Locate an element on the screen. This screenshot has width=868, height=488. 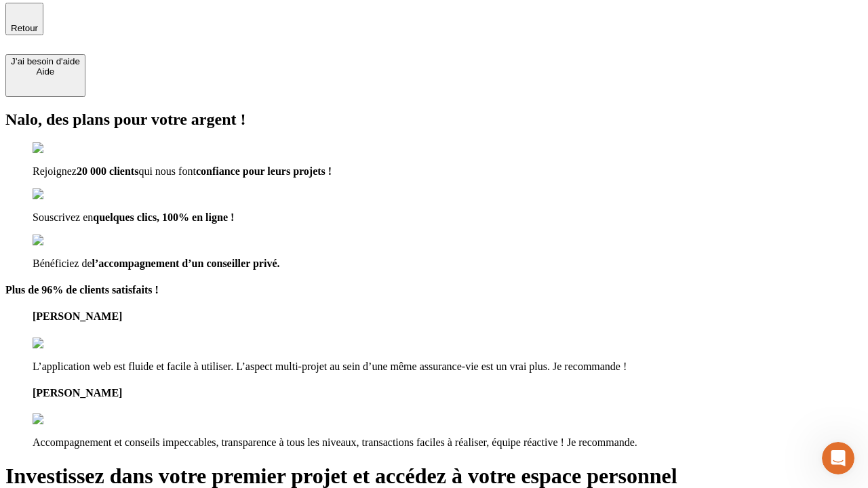
span: Bénéficiez de is located at coordinates (62, 263).